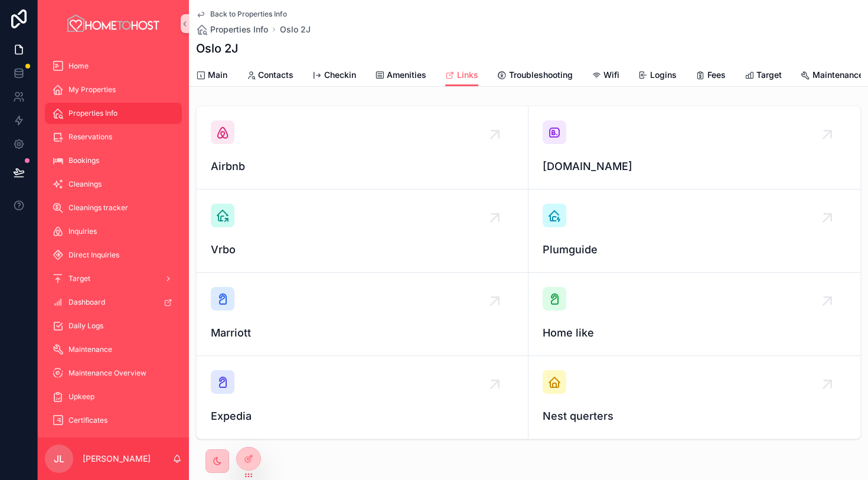  Describe the element at coordinates (59, 459) in the screenshot. I see `span: JL` at that location.